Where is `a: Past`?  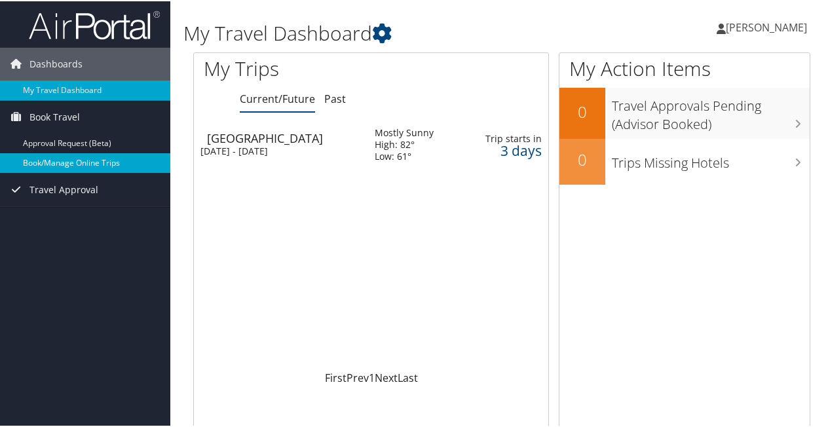 a: Past is located at coordinates (335, 98).